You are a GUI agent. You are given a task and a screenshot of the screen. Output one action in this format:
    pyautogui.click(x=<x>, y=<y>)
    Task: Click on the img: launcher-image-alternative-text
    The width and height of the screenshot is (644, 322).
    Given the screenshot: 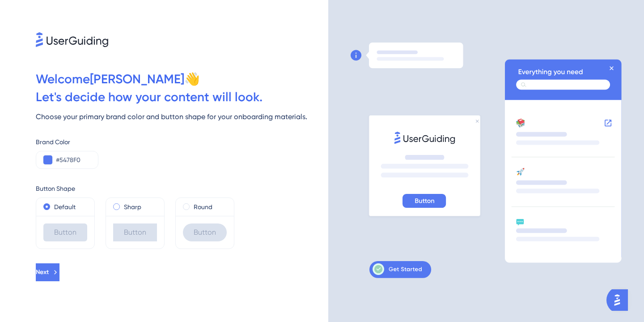 What is the action you would take?
    pyautogui.click(x=11, y=13)
    